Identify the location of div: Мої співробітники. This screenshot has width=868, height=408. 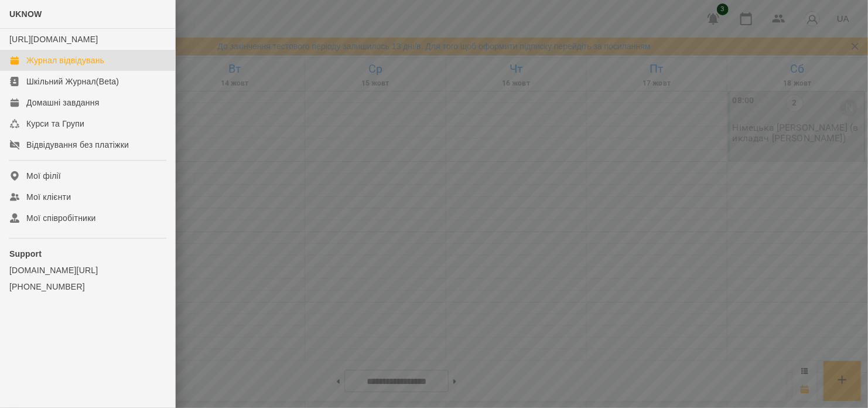
(61, 218).